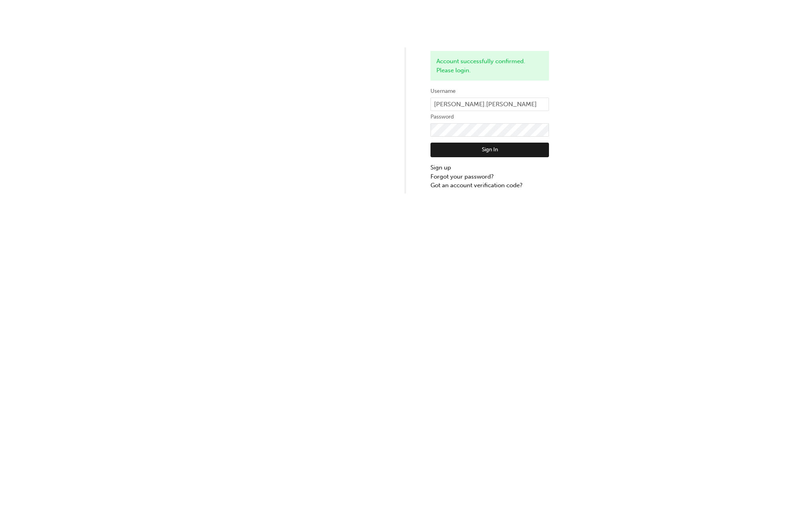  Describe the element at coordinates (490, 150) in the screenshot. I see `button: Sign In` at that location.